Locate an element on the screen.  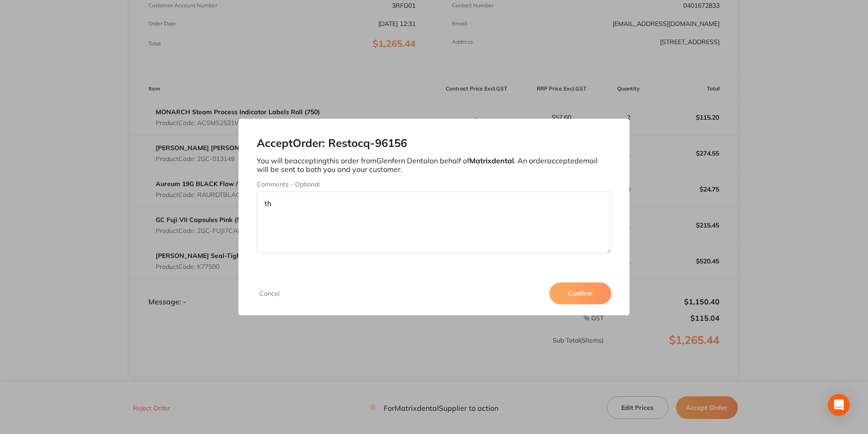
button: Cancel is located at coordinates (270, 294).